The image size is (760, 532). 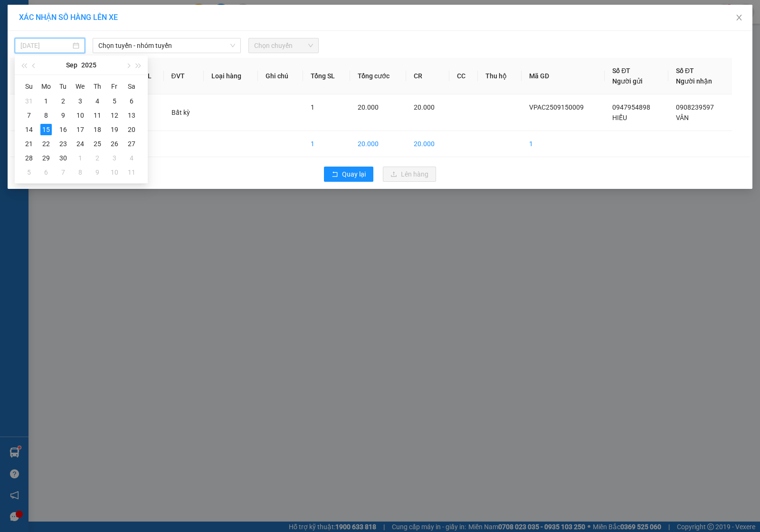 I want to click on td: 2025-09-30, so click(x=63, y=158).